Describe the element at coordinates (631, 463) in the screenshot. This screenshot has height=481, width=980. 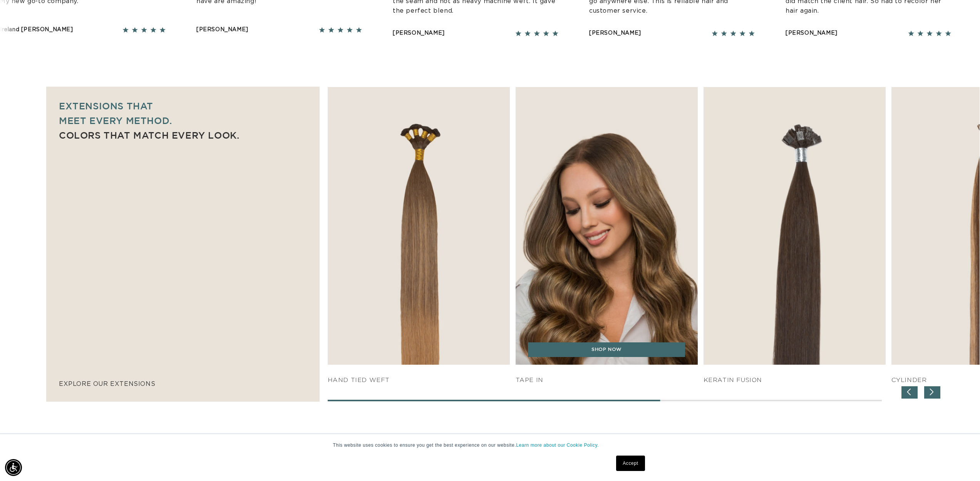
I see `a: Accept` at that location.